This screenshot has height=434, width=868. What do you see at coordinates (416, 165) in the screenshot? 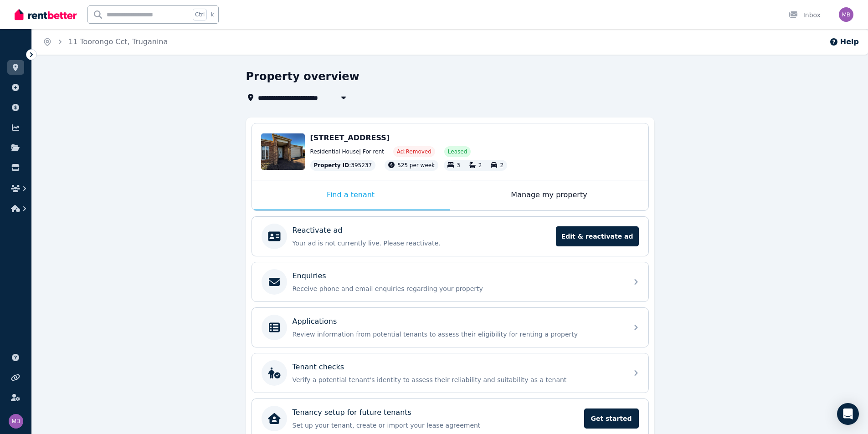
I see `span: 525 per week` at bounding box center [416, 165].